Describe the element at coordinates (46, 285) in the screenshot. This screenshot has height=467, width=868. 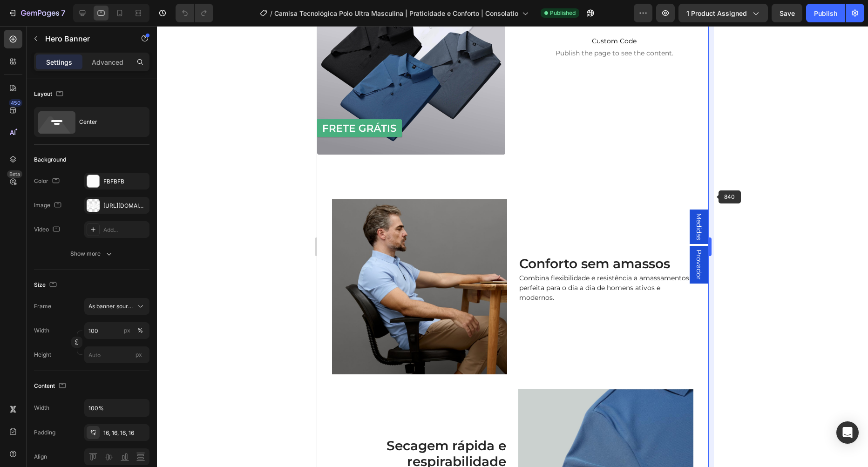
I see `div: Size` at that location.